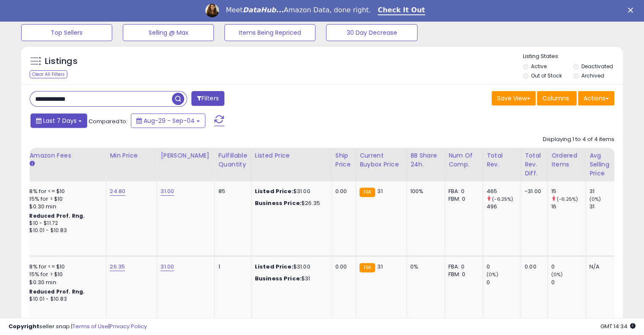 Image resolution: width=644 pixels, height=335 pixels. I want to click on label: Active, so click(538, 66).